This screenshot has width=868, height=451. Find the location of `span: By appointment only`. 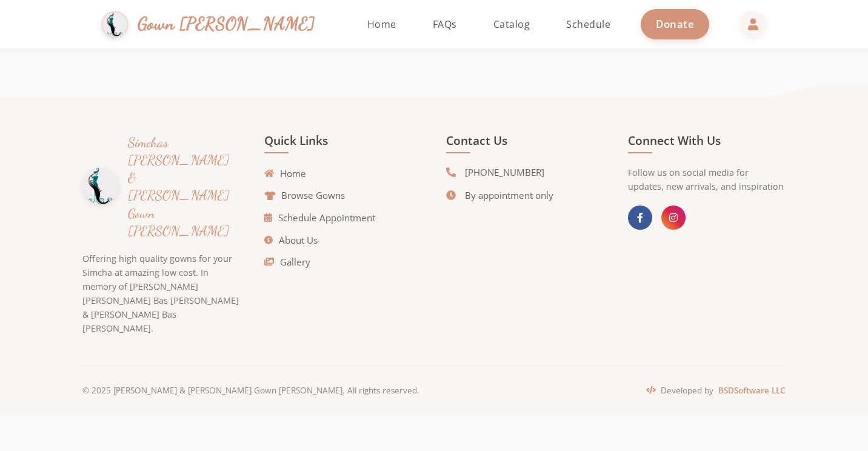

span: By appointment only is located at coordinates (509, 195).